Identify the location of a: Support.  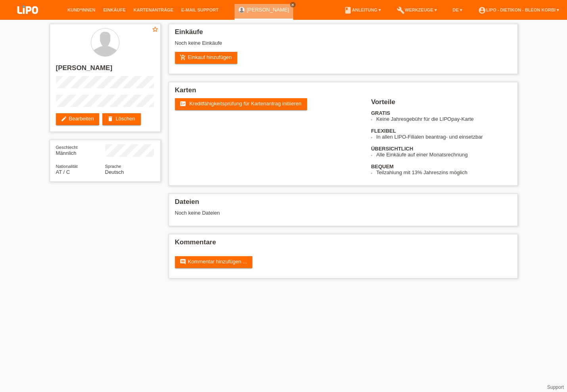
(555, 388).